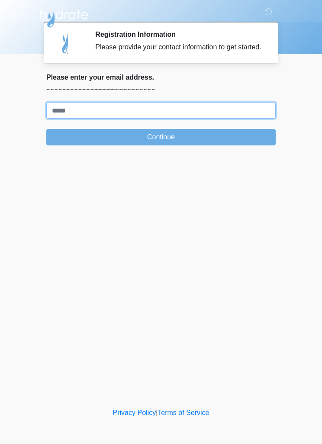 The width and height of the screenshot is (322, 444). I want to click on h2: Please enter your email address., so click(161, 77).